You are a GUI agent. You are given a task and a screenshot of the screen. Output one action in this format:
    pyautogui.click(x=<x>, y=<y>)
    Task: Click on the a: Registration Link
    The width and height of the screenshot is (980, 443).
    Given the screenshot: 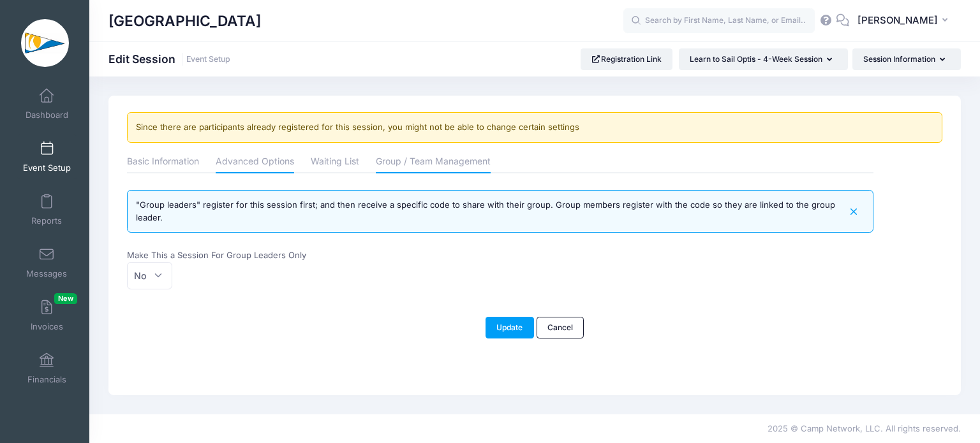 What is the action you would take?
    pyautogui.click(x=627, y=59)
    